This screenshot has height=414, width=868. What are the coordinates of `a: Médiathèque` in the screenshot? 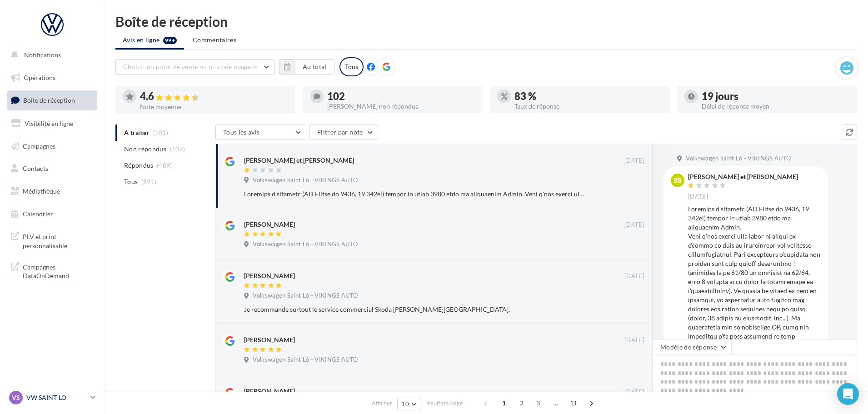 It's located at (52, 192).